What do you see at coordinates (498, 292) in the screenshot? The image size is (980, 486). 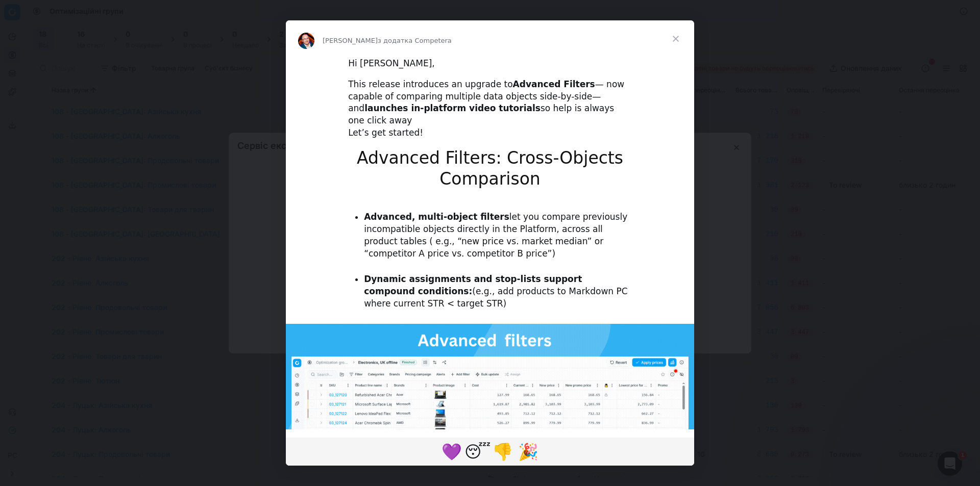 I see `li: (e.g., add products to Markdown PC where current STR < target STR)` at bounding box center [498, 292].